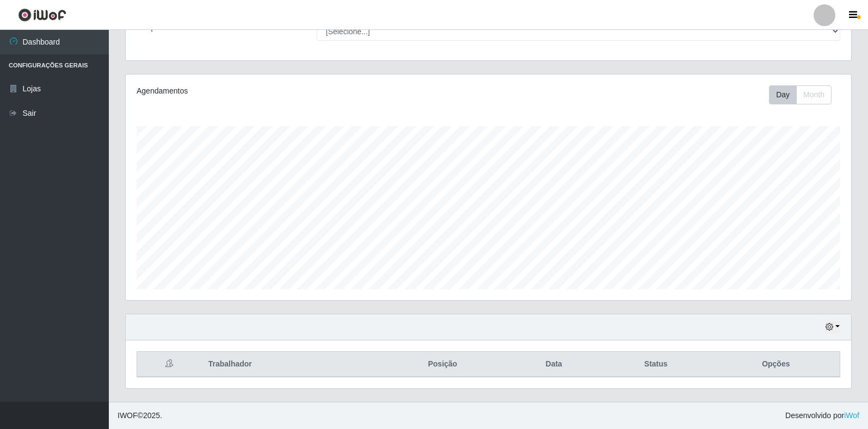  I want to click on div: First group, so click(800, 94).